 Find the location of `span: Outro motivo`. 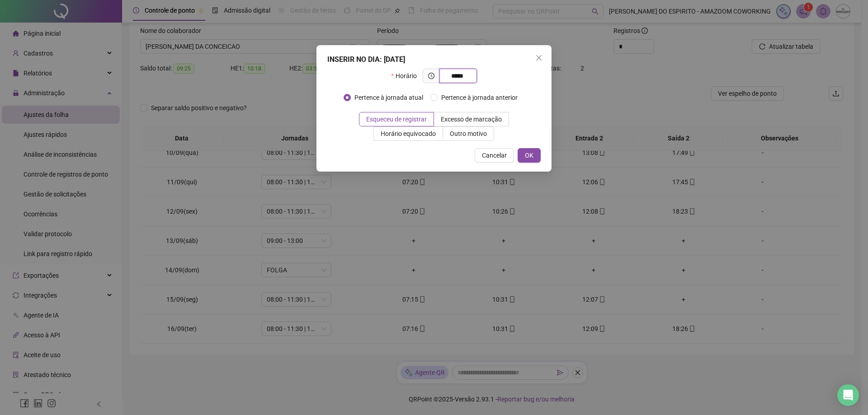

span: Outro motivo is located at coordinates (469, 134).